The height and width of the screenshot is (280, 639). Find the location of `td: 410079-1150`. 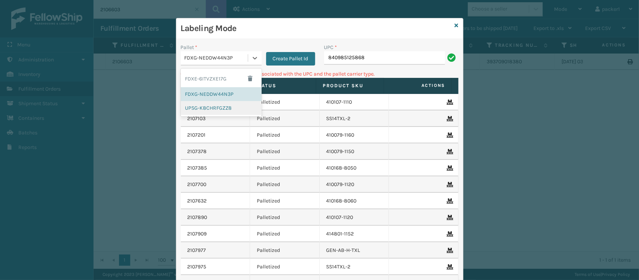

td: 410079-1150 is located at coordinates (354, 152).